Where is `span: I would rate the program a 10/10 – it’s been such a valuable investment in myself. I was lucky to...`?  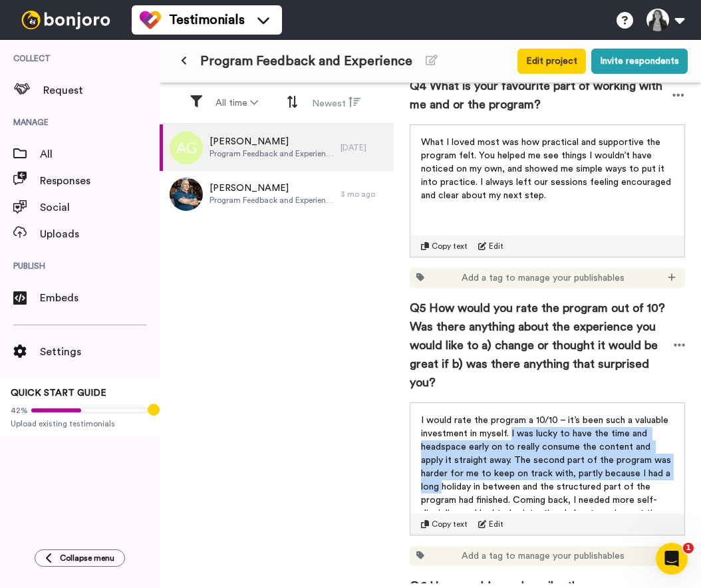 span: I would rate the program a 10/10 – it’s been such a valuable investment in myself. I was lucky to... is located at coordinates (548, 473).